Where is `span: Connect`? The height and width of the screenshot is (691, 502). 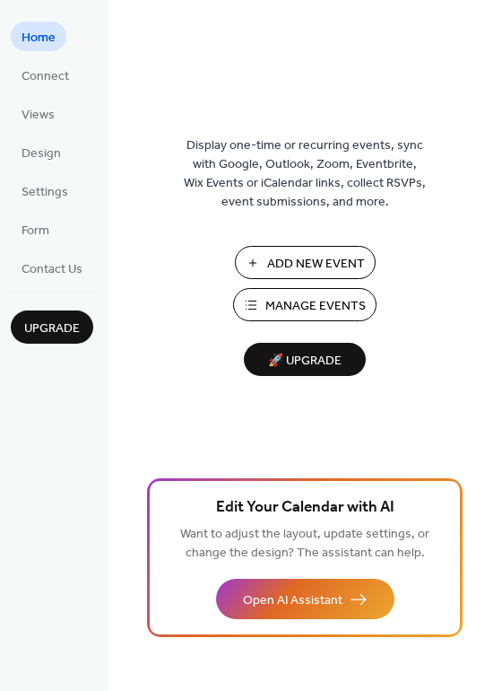
span: Connect is located at coordinates (45, 76).